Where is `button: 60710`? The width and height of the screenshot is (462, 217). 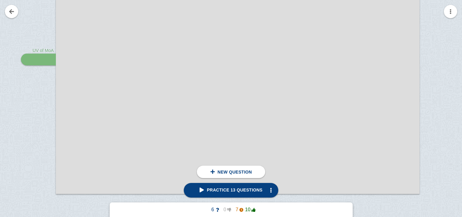 button: 60710 is located at coordinates (231, 209).